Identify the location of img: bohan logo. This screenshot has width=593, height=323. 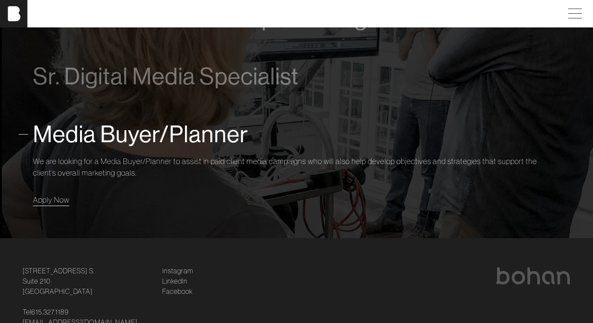
(533, 276).